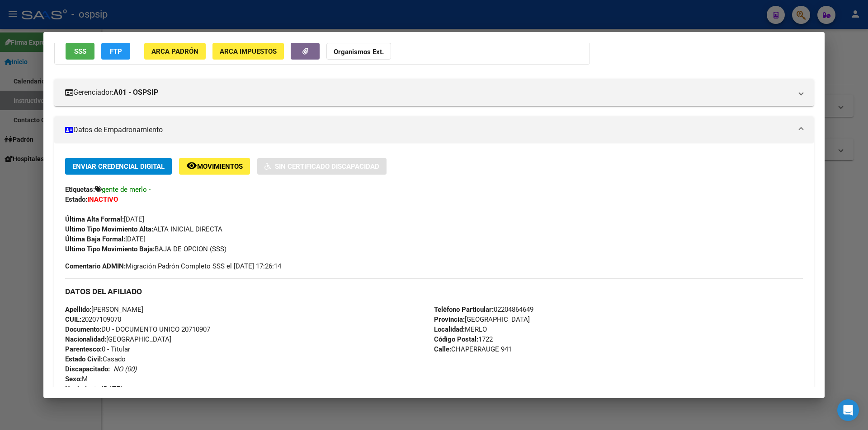 The width and height of the screenshot is (868, 430). Describe the element at coordinates (322, 166) in the screenshot. I see `button: Sin Certificado Discapacidad` at that location.